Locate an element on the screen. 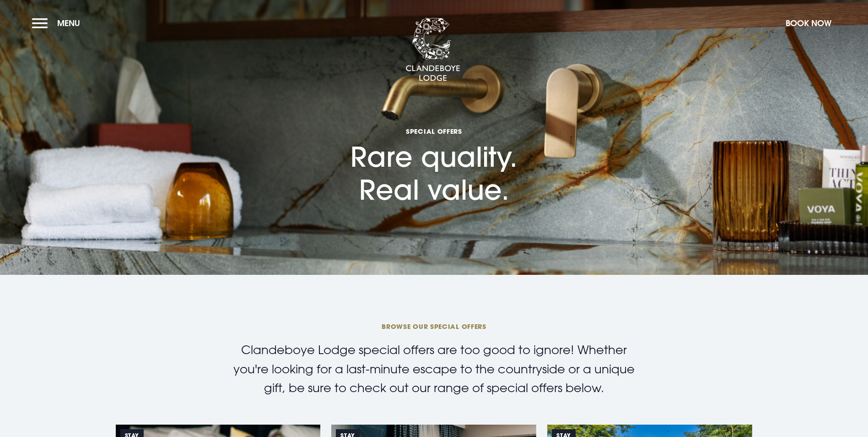 The width and height of the screenshot is (868, 437). button: Book Now is located at coordinates (809, 23).